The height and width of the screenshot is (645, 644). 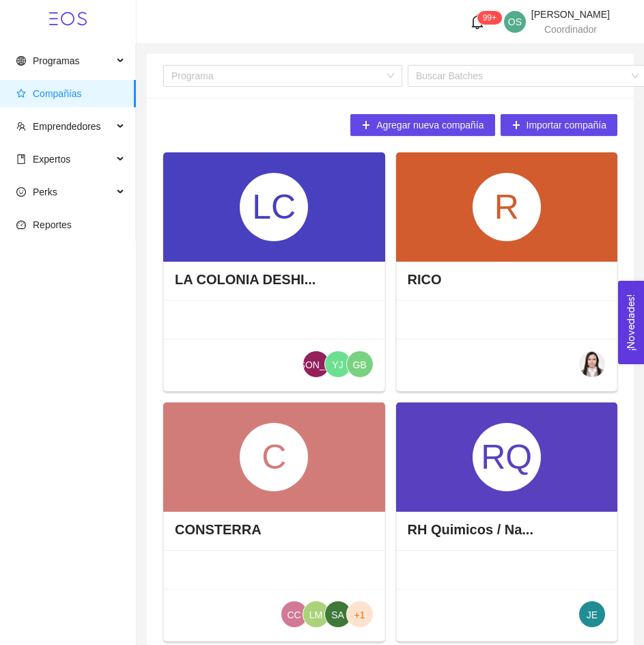 I want to click on div: LC, so click(x=274, y=207).